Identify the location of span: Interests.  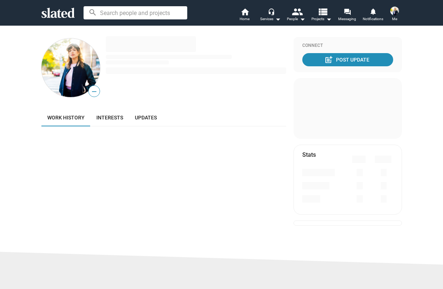
(110, 118).